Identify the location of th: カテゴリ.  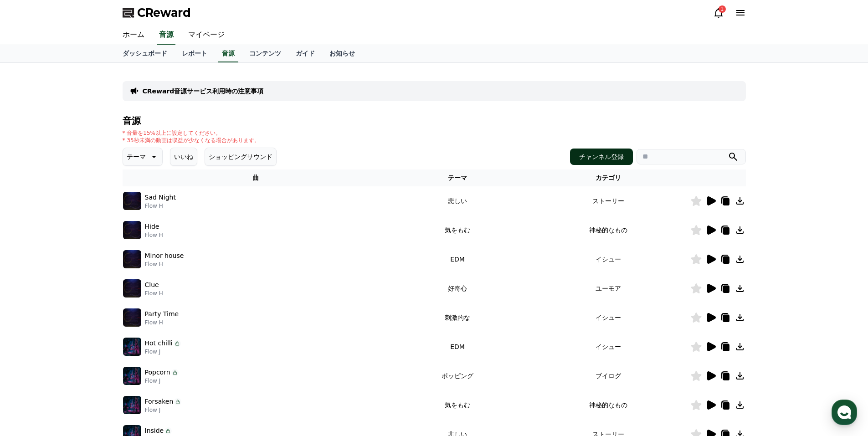
(608, 178).